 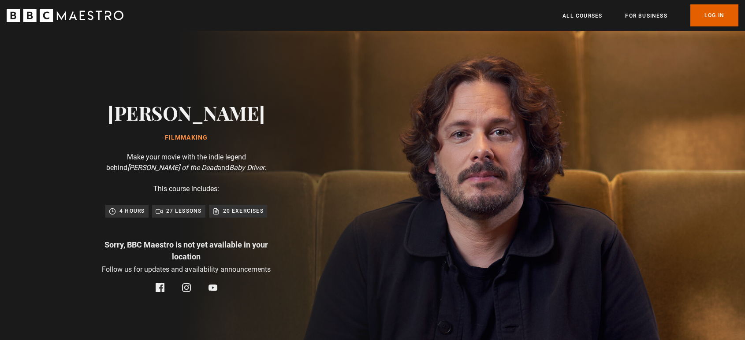 What do you see at coordinates (186, 163) in the screenshot?
I see `p: Make your movie with the indie legend behind and .` at bounding box center [186, 163].